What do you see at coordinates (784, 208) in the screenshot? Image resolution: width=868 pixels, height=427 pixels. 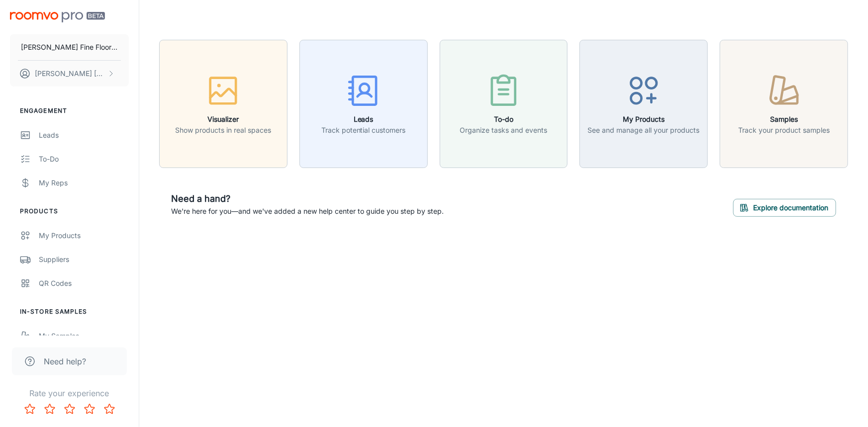 I see `button: Explore documentation` at bounding box center [784, 208].